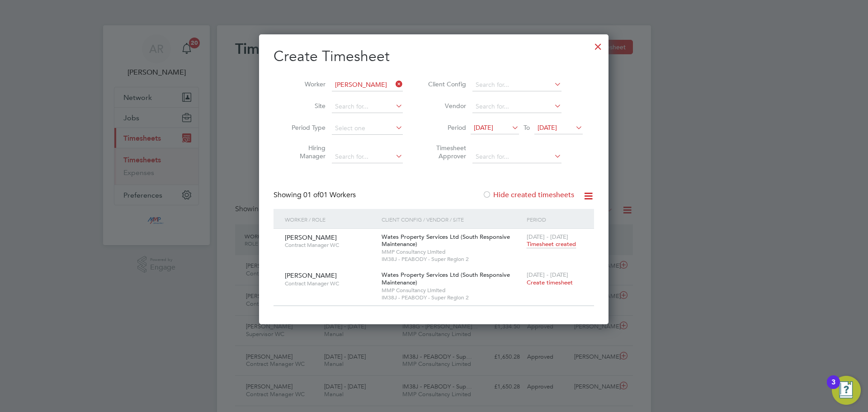 The height and width of the screenshot is (412, 868). What do you see at coordinates (305, 152) in the screenshot?
I see `label: Hiring Manager` at bounding box center [305, 152].